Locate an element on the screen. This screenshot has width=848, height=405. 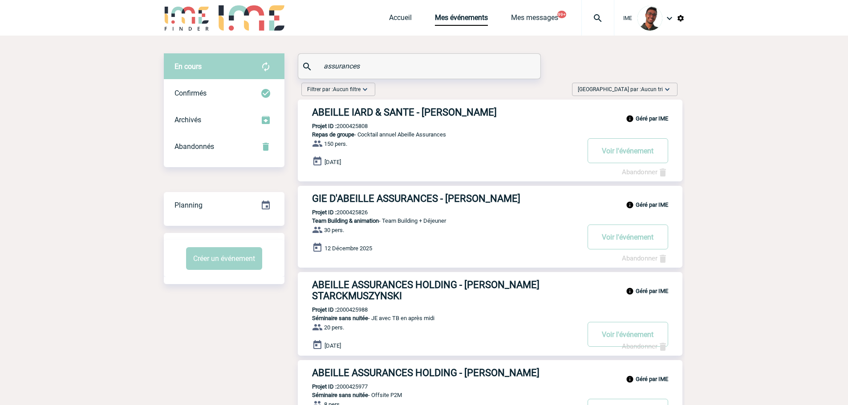
span: 12 Décembre 2025 is located at coordinates (348, 248).